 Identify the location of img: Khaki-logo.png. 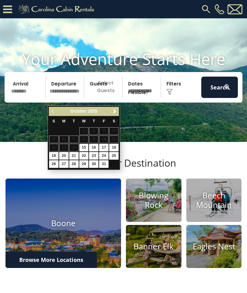
(57, 9).